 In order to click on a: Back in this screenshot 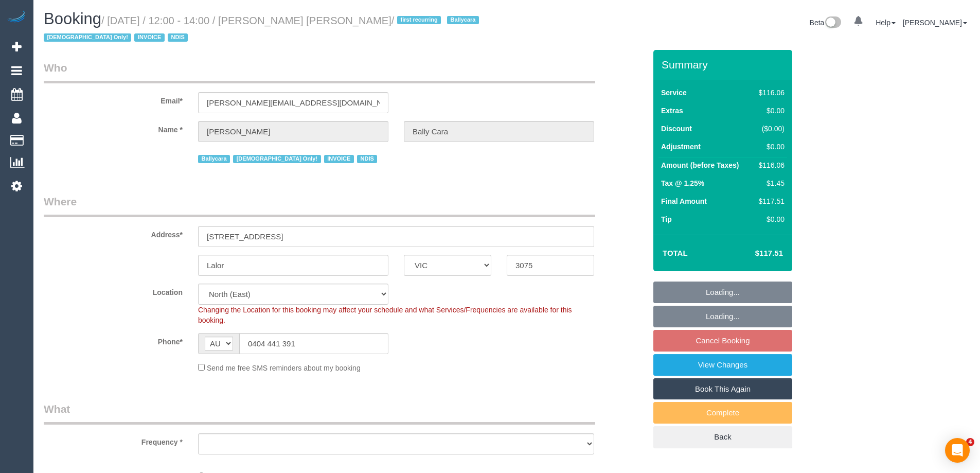, I will do `click(723, 437)`.